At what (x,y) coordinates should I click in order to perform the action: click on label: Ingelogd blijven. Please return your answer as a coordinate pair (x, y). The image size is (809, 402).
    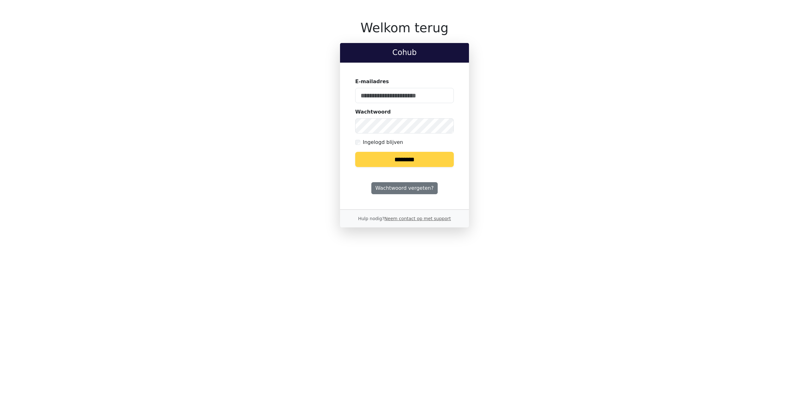
    Looking at the image, I should click on (383, 142).